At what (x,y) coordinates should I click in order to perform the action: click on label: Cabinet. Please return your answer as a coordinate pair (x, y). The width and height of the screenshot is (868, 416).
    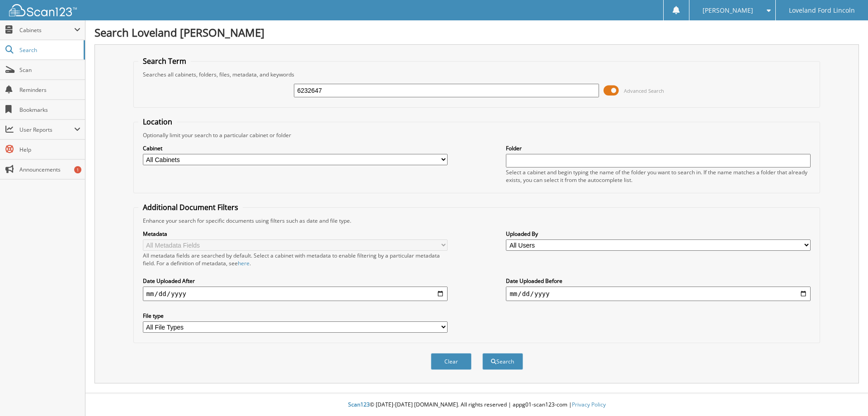
    Looking at the image, I should click on (295, 147).